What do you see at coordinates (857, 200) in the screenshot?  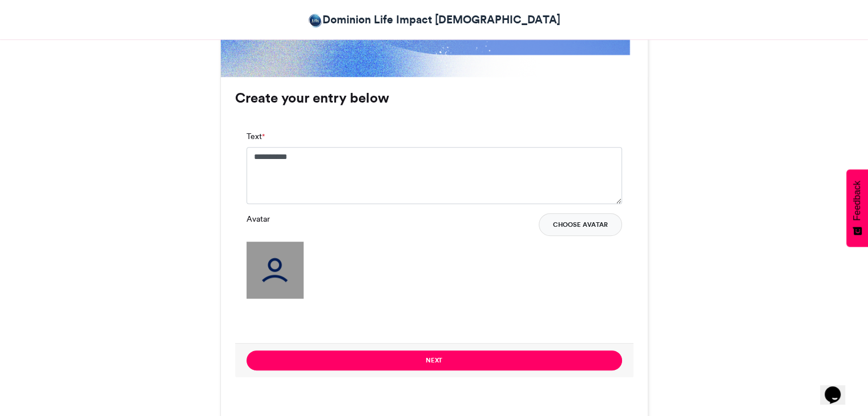 I see `span: Feedback` at bounding box center [857, 200].